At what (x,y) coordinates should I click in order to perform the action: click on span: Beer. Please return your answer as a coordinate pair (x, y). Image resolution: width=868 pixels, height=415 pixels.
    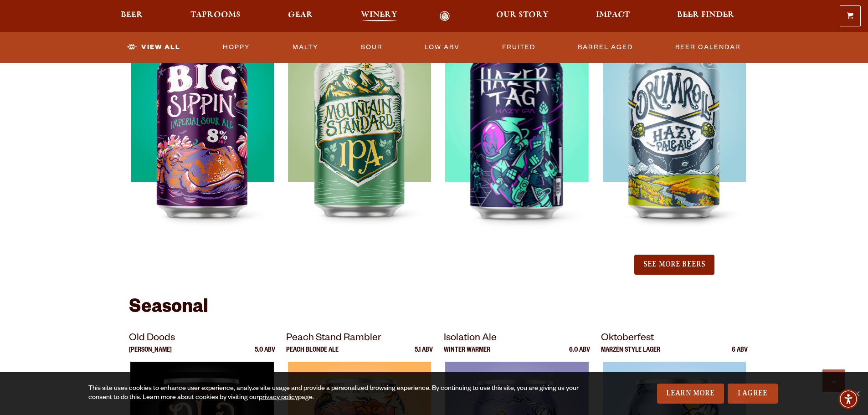
    Looking at the image, I should click on (132, 15).